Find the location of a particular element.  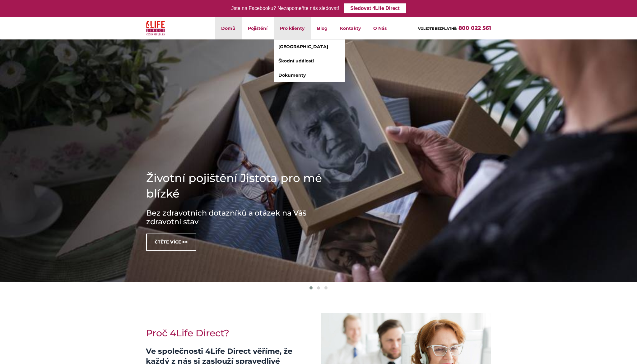

a: Domů is located at coordinates (228, 28).